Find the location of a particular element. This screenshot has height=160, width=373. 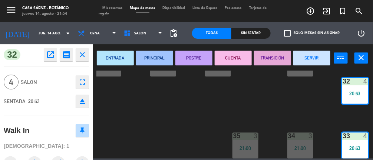

div: jueves 14. agosto - 21:54 is located at coordinates (45, 14).